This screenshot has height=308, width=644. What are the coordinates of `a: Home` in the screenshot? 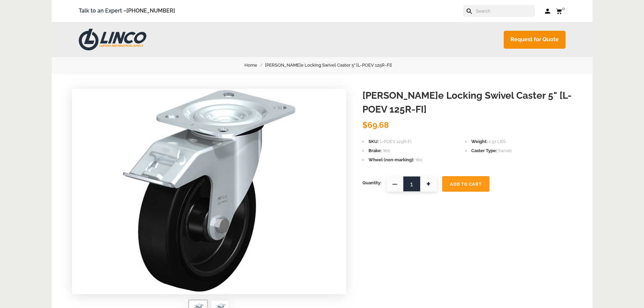 It's located at (255, 65).